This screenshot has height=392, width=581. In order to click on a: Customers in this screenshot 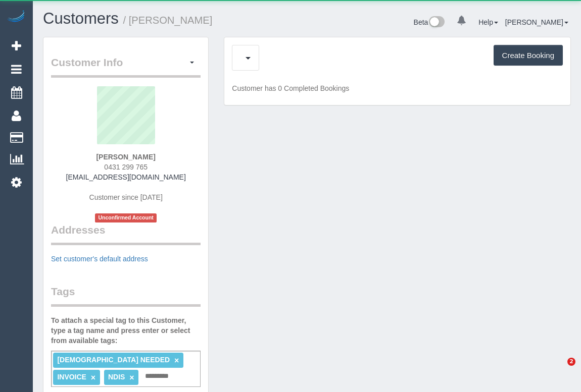, I will do `click(81, 18)`.